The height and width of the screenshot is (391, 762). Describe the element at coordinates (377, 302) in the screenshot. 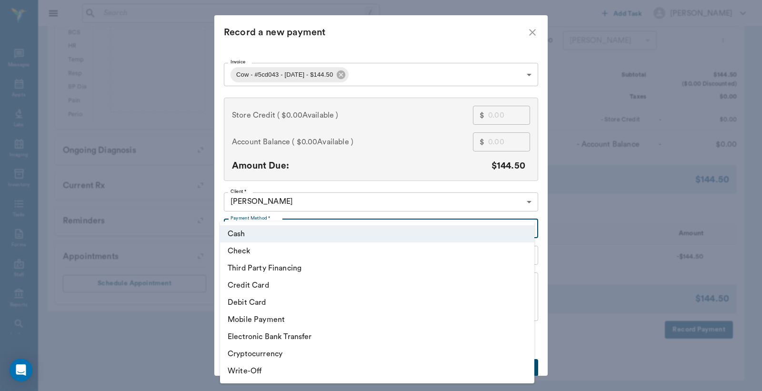

I see `li: Debit Card` at that location.